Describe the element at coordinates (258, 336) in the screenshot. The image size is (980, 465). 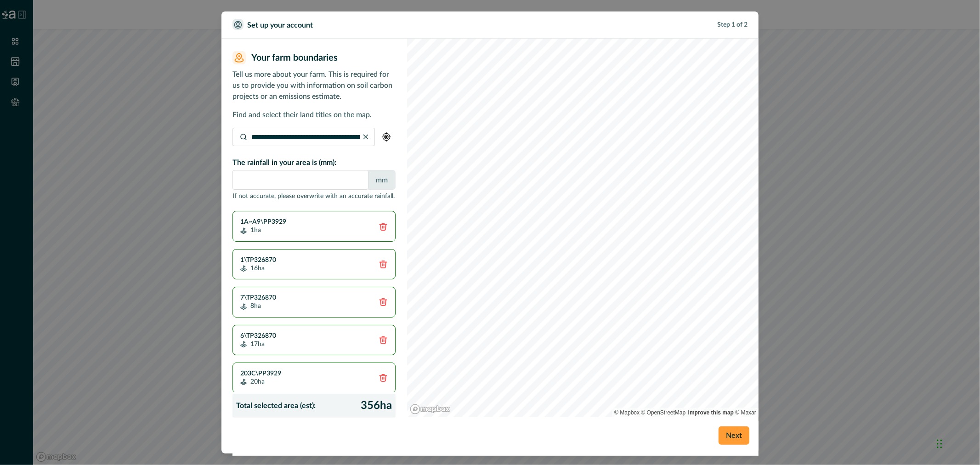
I see `p: 6\TP326870` at that location.